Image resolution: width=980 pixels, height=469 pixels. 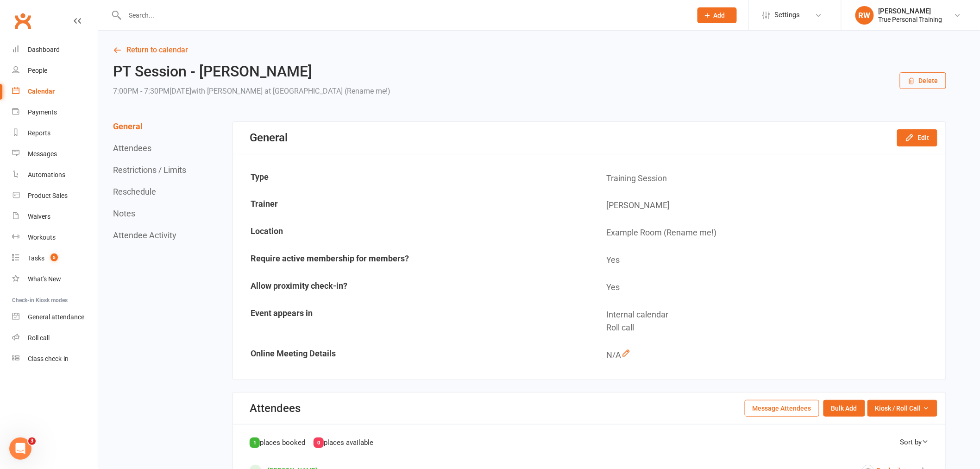 What do you see at coordinates (134, 192) in the screenshot?
I see `button: Reschedule` at bounding box center [134, 192].